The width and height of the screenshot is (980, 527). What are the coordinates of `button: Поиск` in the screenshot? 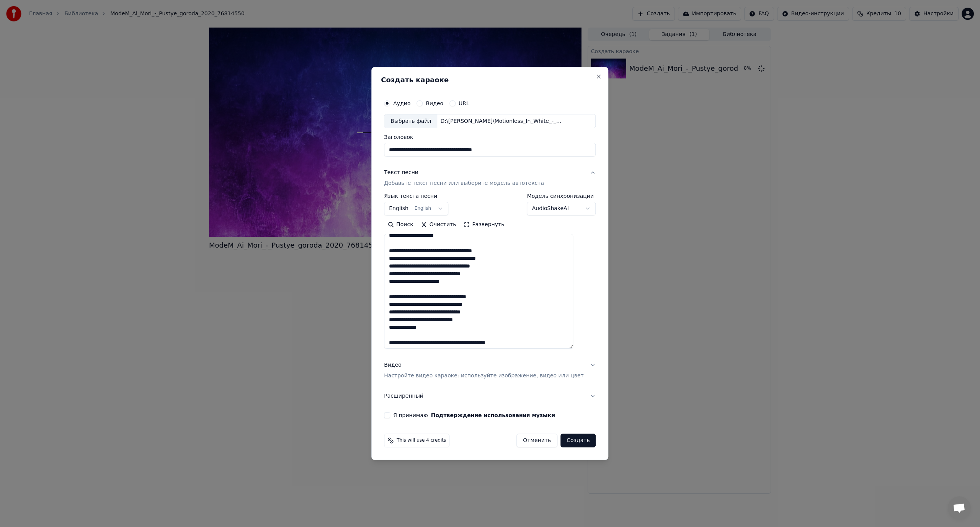 It's located at (401, 225).